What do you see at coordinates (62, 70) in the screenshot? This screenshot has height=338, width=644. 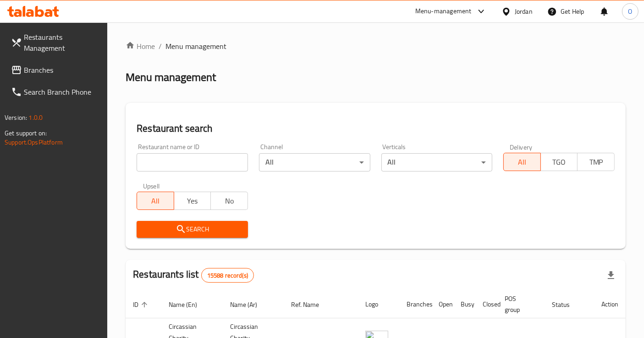 I see `span: Branches` at bounding box center [62, 70].